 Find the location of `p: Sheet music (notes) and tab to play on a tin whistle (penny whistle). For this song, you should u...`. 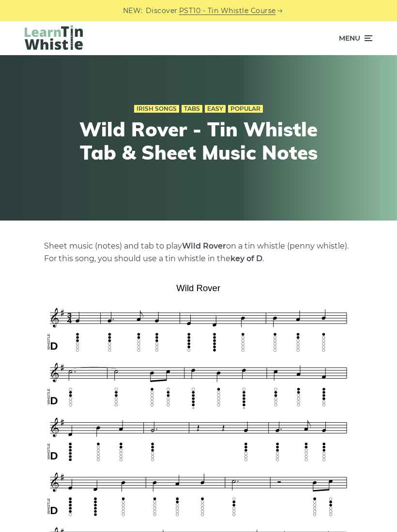

p: Sheet music (notes) and tab to play on a tin whistle (penny whistle). For this song, you should u... is located at coordinates (198, 253).